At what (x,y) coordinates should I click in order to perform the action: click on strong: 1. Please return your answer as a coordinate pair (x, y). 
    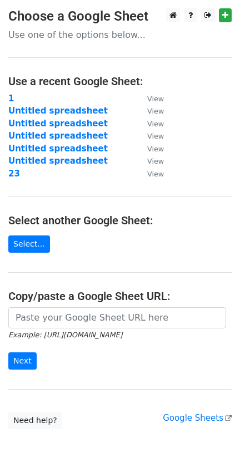
    Looking at the image, I should click on (11, 98).